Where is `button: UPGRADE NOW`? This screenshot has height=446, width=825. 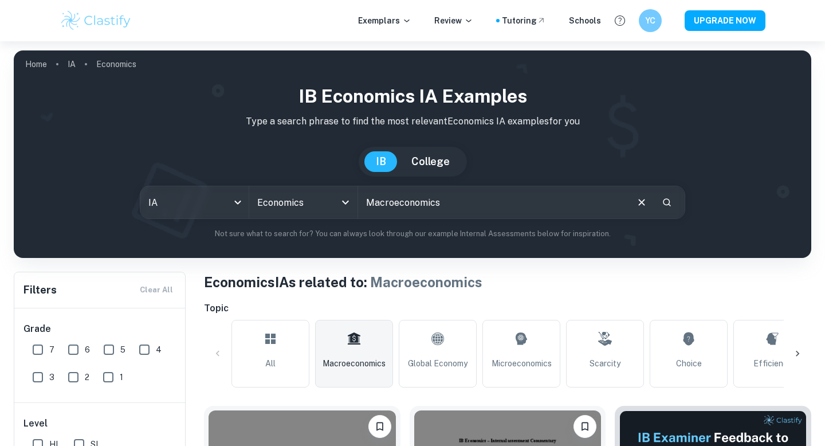
button: UPGRADE NOW is located at coordinates (725, 21).